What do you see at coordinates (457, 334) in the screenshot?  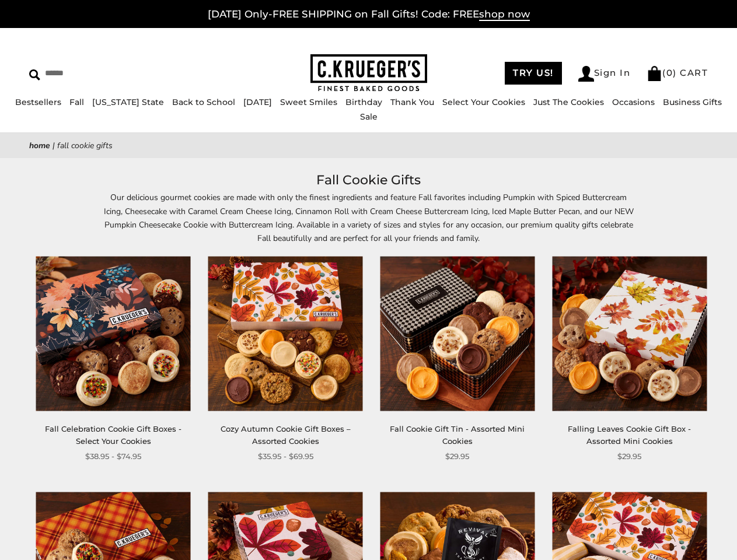 I see `img: Fall Cookie Gift Tin - Assorted Mini Cookies` at bounding box center [457, 334].